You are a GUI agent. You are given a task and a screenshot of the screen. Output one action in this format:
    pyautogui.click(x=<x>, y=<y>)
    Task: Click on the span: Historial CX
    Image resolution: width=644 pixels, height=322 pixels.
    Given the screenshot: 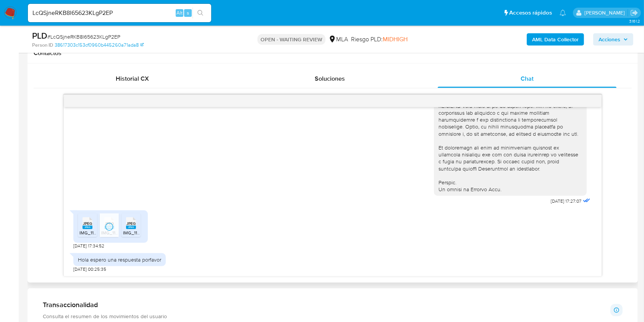 What is the action you would take?
    pyautogui.click(x=133, y=78)
    